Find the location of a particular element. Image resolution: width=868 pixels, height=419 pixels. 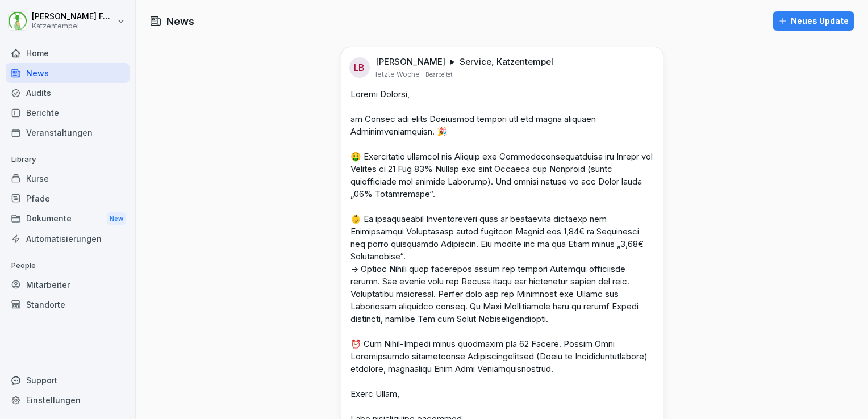

h1: News is located at coordinates (180, 21).